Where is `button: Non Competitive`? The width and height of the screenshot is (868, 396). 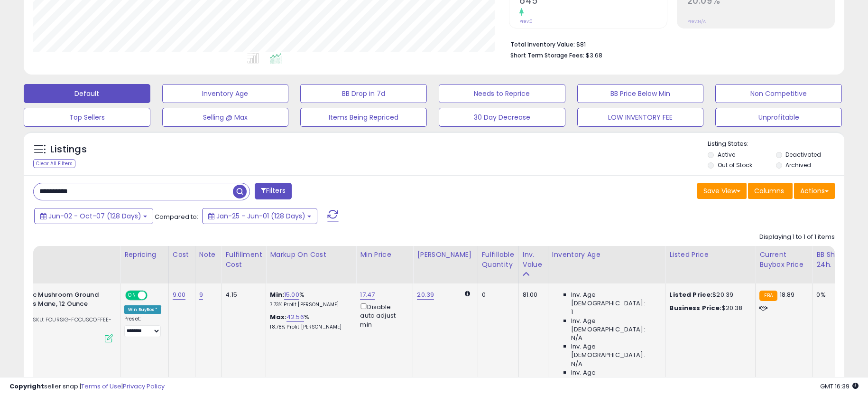
button: Non Competitive is located at coordinates (779, 94).